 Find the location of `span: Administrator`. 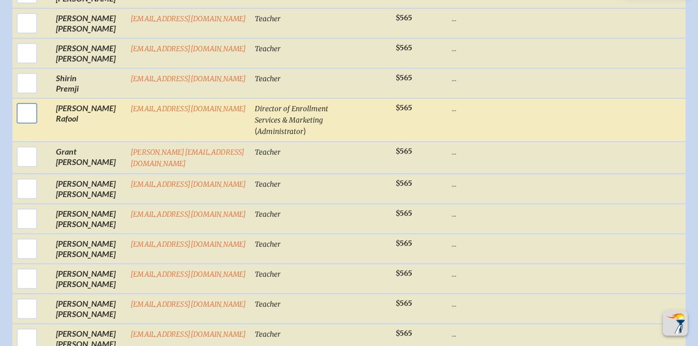

span: Administrator is located at coordinates (280, 132).